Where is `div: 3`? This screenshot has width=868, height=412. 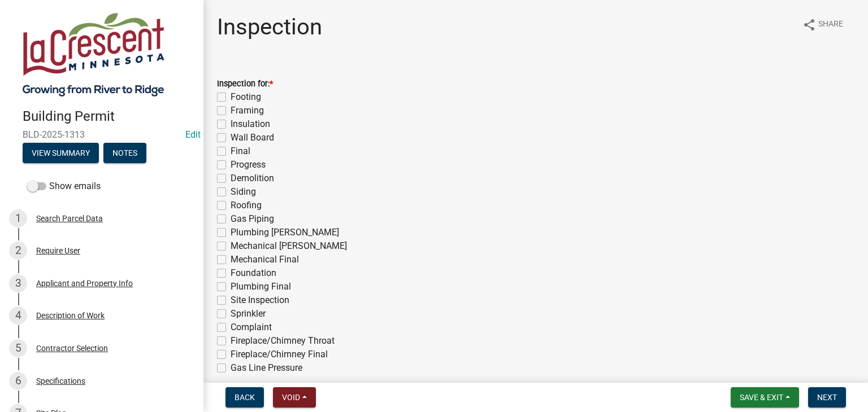 div: 3 is located at coordinates (18, 283).